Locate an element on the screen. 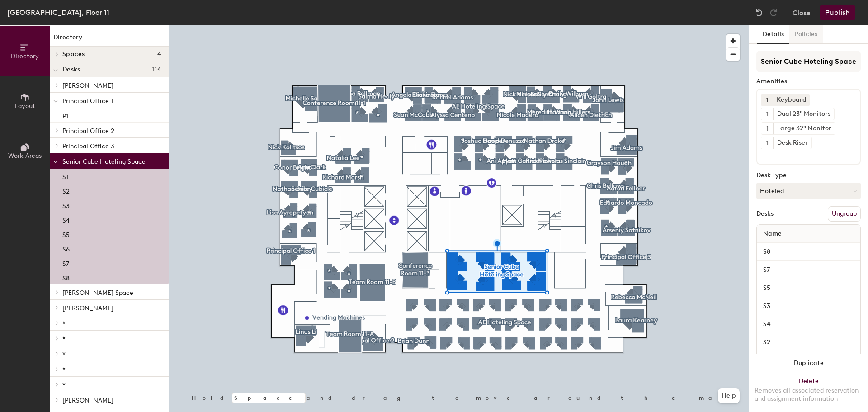 Image resolution: width=868 pixels, height=412 pixels. div: Desks is located at coordinates (765, 214).